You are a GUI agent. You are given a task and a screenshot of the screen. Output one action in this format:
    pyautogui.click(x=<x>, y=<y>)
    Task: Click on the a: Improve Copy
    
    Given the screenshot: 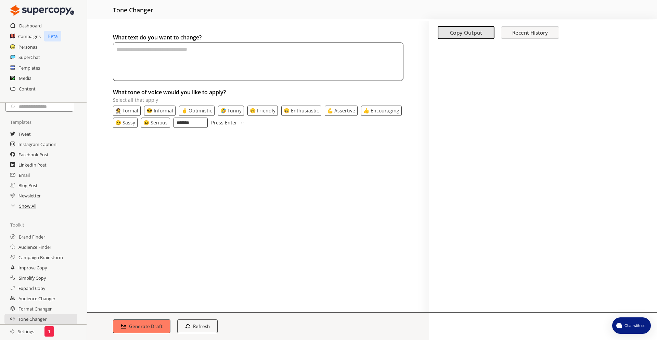 What is the action you would take?
    pyautogui.click(x=33, y=267)
    